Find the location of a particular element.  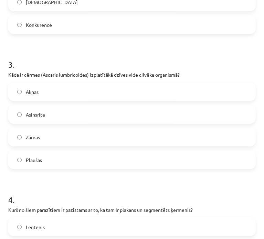

input: Aknas is located at coordinates (19, 92).